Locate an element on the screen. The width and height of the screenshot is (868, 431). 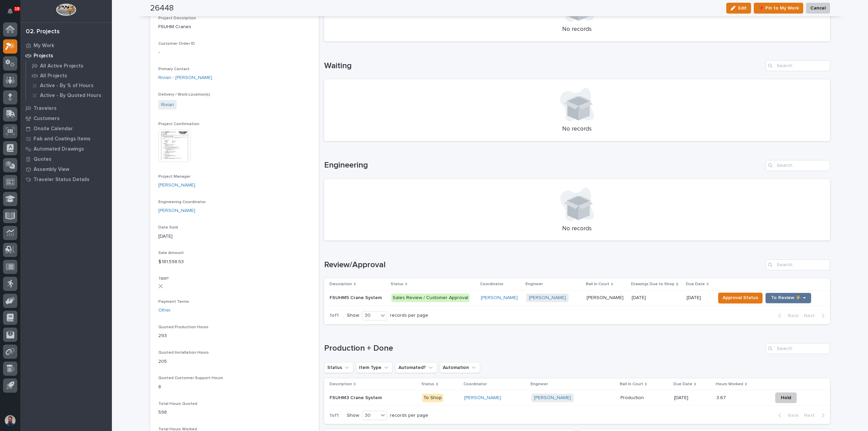
a: Quotes is located at coordinates (66, 159).